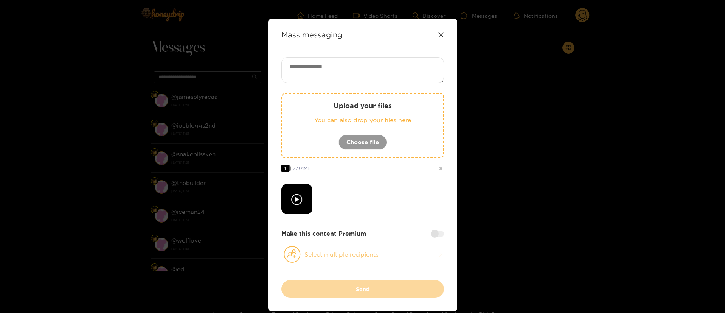 The width and height of the screenshot is (725, 313). Describe the element at coordinates (363, 142) in the screenshot. I see `button: Choose file` at that location.